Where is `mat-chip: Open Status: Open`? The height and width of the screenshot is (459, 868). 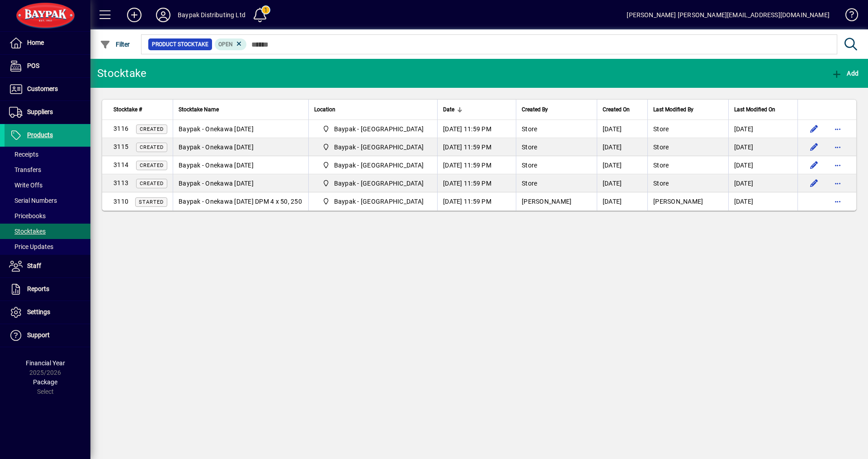
mat-chip: Open Status: Open is located at coordinates (230, 44).